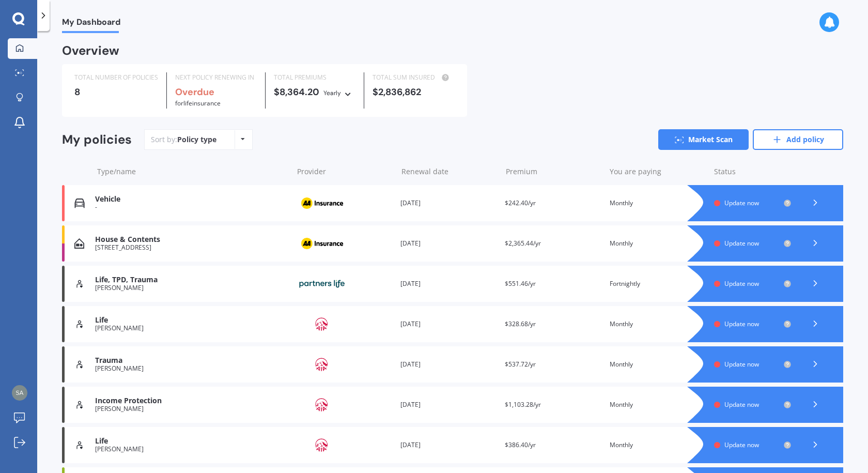  Describe the element at coordinates (91, 51) in the screenshot. I see `div: Overview` at that location.